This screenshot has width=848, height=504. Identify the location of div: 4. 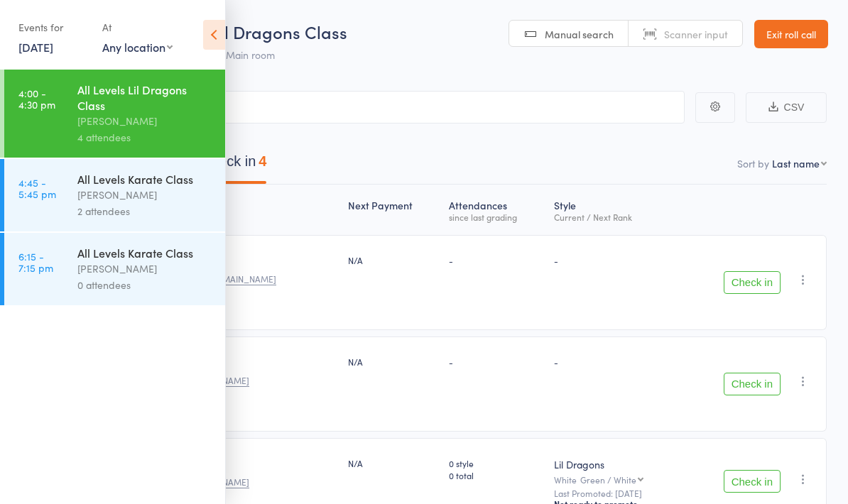
(262, 161).